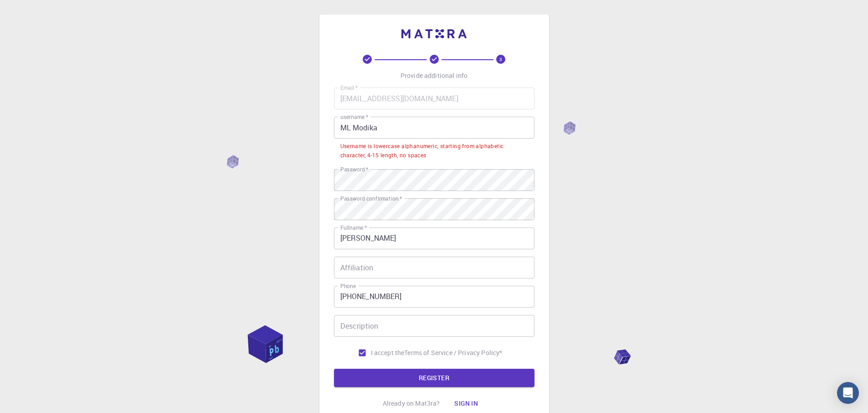 This screenshot has width=868, height=413. I want to click on div: Open Intercom Messenger, so click(848, 393).